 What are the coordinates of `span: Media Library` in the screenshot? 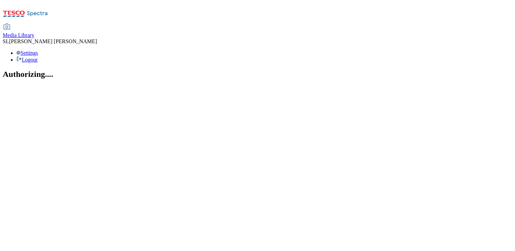 It's located at (18, 35).